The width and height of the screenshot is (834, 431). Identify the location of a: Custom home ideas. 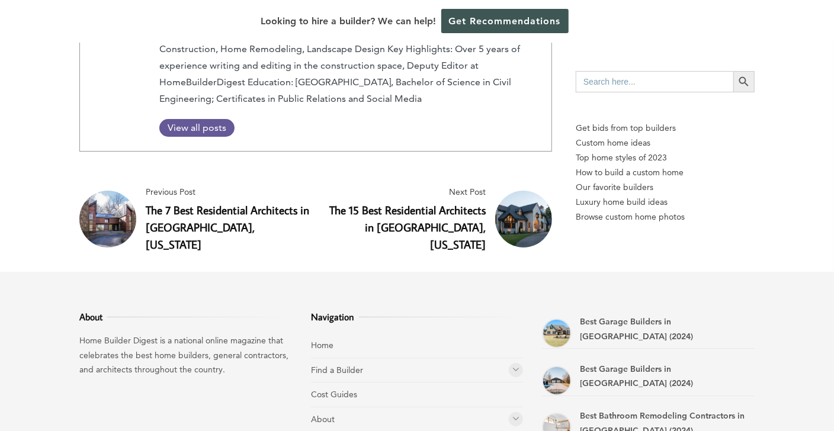
(665, 143).